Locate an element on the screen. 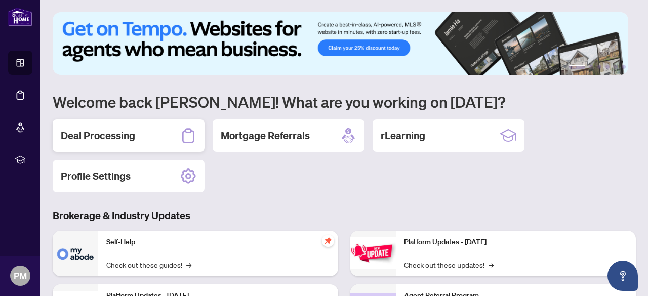 The width and height of the screenshot is (648, 296). button: 1 is located at coordinates (577, 67).